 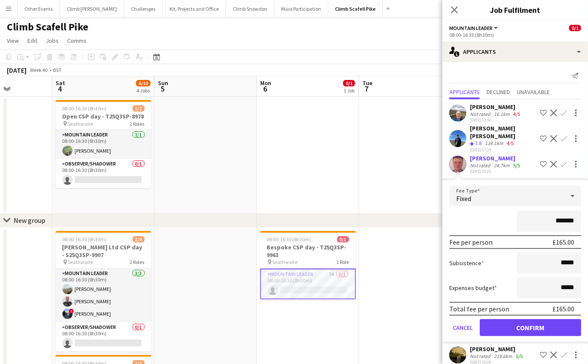 What do you see at coordinates (144, 90) in the screenshot?
I see `div: 4 Jobs` at bounding box center [144, 90].